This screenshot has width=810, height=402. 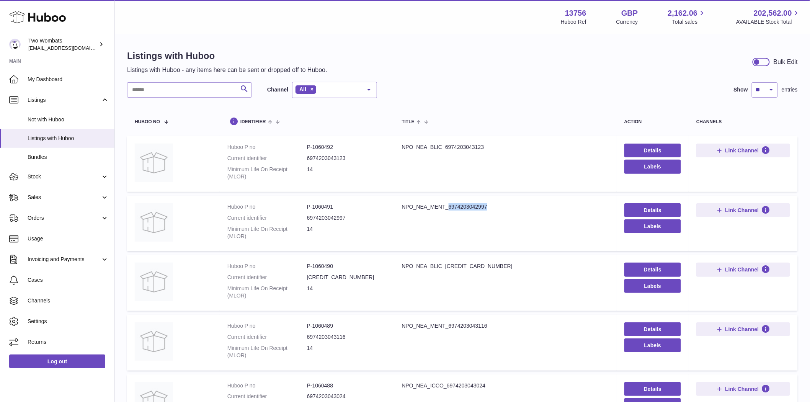 What do you see at coordinates (68, 342) in the screenshot?
I see `span: Returns` at bounding box center [68, 342].